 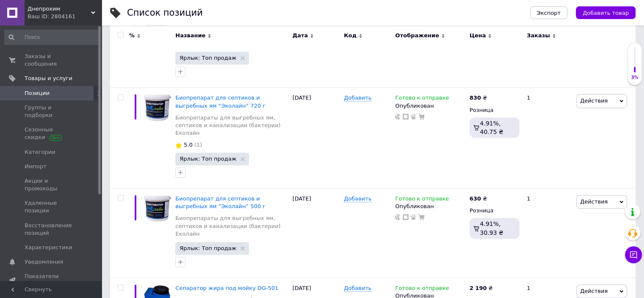 I want to click on b: 630, so click(x=475, y=198).